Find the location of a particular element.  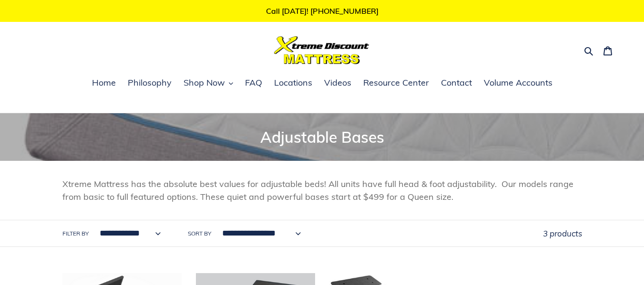

a: Contact is located at coordinates (456, 83).